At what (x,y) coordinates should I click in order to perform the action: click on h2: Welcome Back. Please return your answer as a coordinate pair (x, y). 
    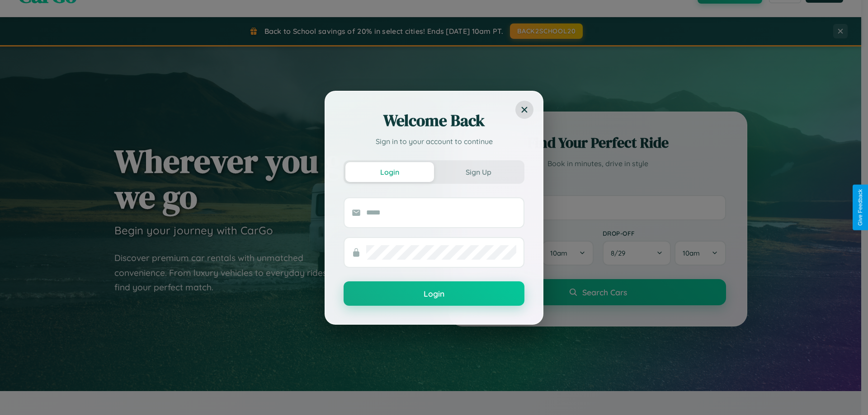
    Looking at the image, I should click on (434, 120).